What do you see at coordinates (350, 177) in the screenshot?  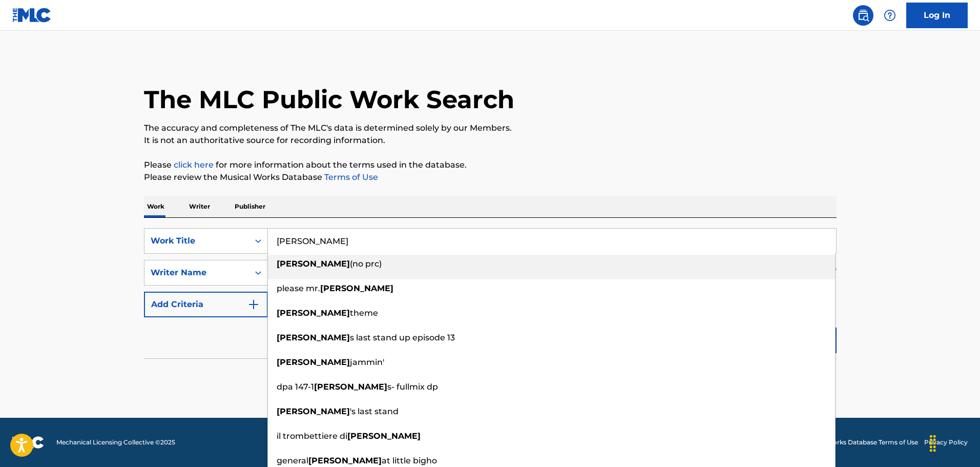 I see `a: Terms of Use` at bounding box center [350, 177].